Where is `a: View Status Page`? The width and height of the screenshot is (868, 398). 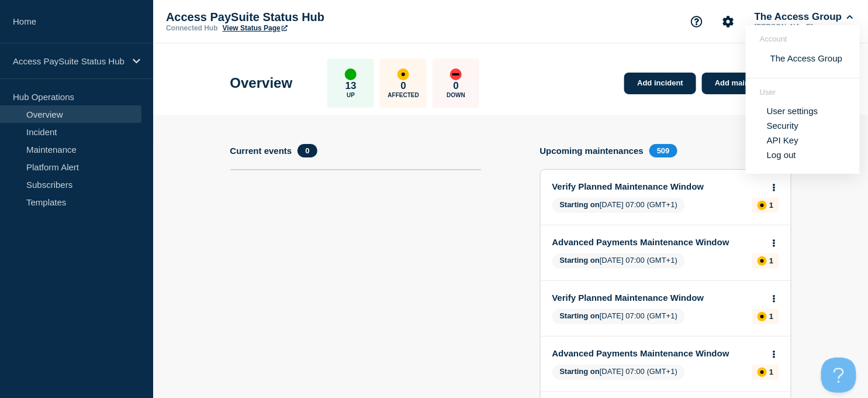 a: View Status Page is located at coordinates (255, 28).